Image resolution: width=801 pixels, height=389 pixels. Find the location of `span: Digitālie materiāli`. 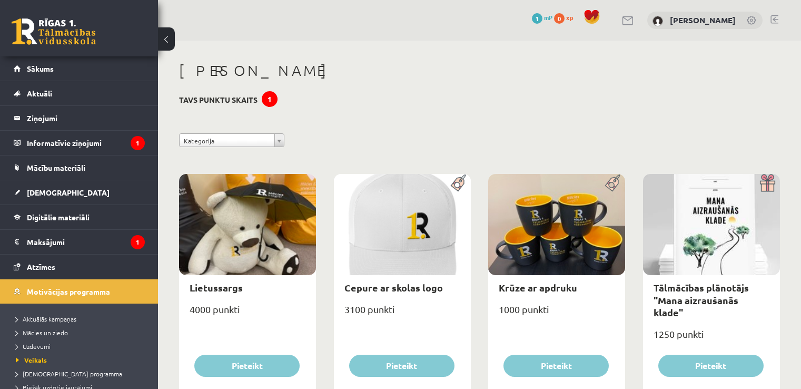

span: Digitālie materiāli is located at coordinates (58, 217).